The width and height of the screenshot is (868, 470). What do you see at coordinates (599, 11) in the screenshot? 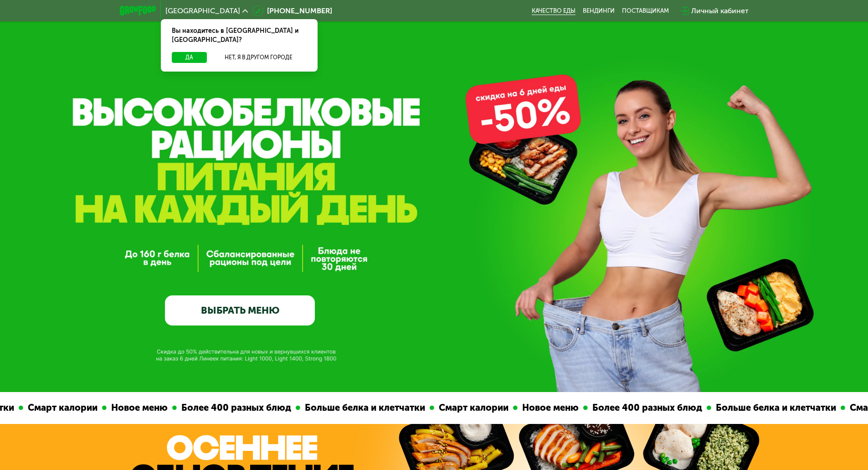
I see `a: Вендинги` at bounding box center [599, 11].